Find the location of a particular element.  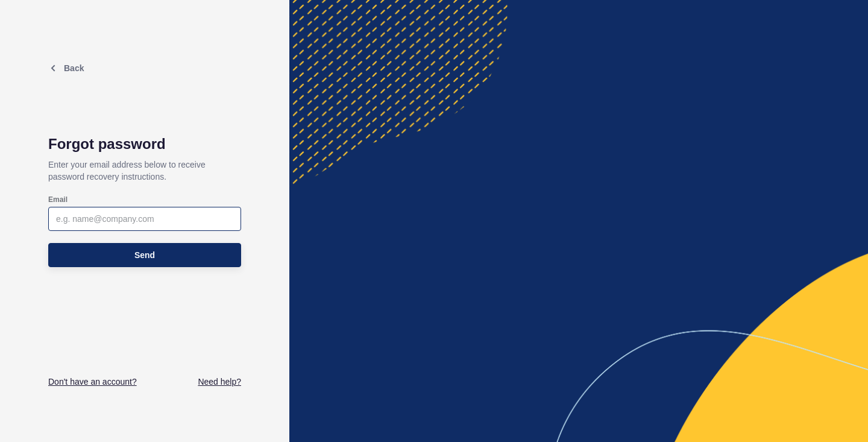

button: Send is located at coordinates (145, 255).